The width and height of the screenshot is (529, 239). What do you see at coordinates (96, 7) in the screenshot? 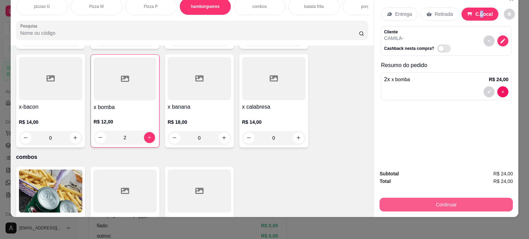
I see `p: Pizza M` at bounding box center [96, 7].